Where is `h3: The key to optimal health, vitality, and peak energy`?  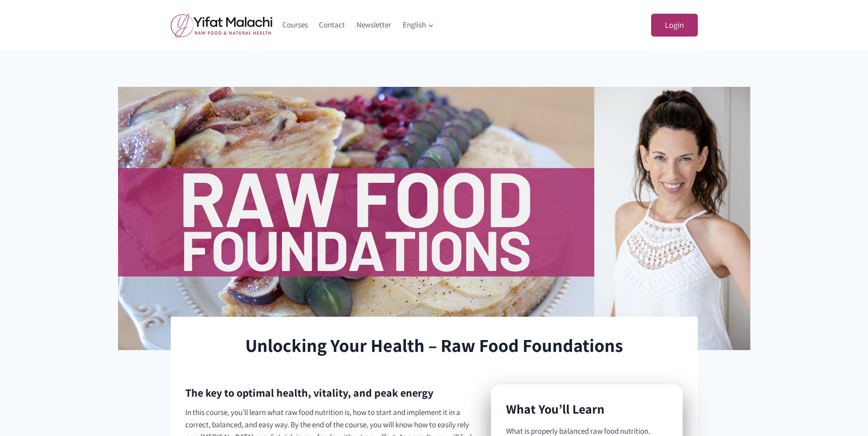 h3: The key to optimal health, vitality, and peak energy is located at coordinates (309, 393).